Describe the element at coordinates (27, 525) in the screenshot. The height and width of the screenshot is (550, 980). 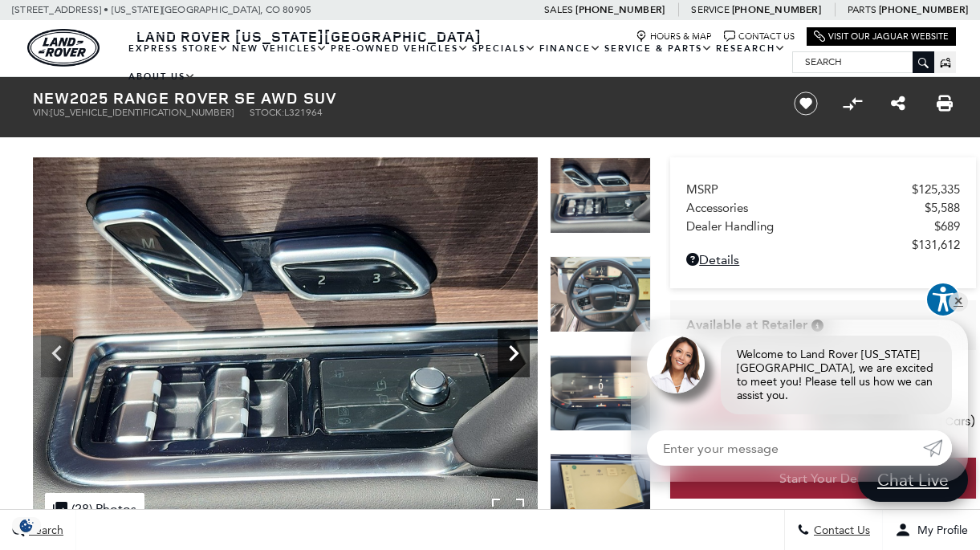
I see `section: Click to Open Cookie Consent Modal` at that location.